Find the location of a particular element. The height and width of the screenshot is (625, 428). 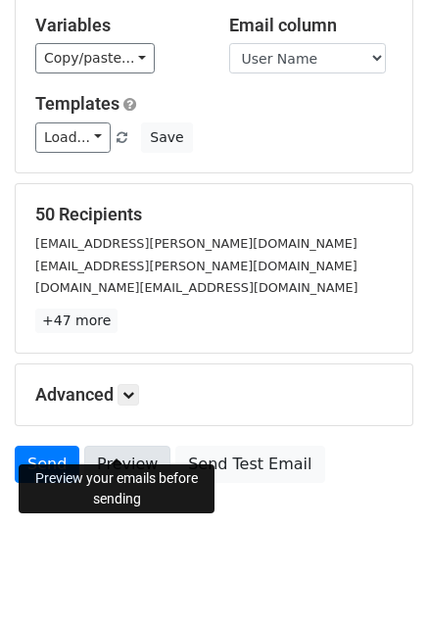

div: Chat Widget is located at coordinates (379, 578).